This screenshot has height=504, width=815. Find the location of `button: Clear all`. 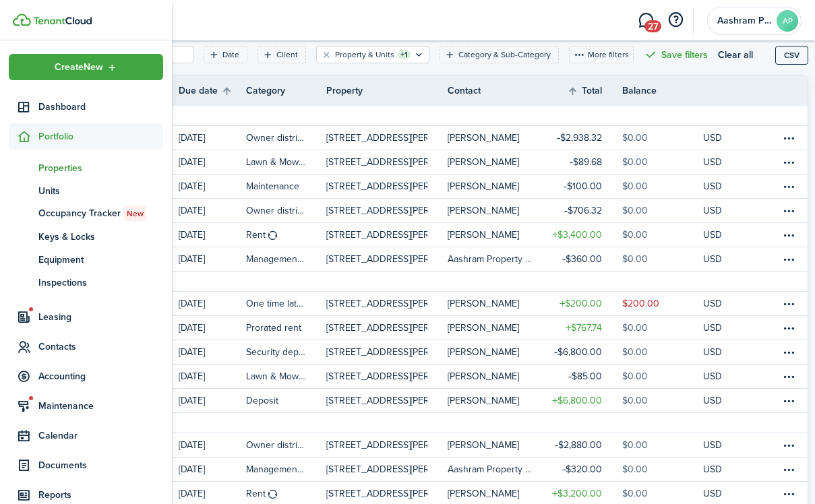

button: Clear all is located at coordinates (735, 55).